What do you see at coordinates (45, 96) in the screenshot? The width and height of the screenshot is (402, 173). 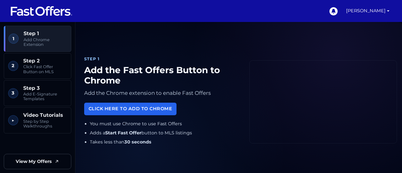 I see `span: Add E-Signature Templates` at bounding box center [45, 96].